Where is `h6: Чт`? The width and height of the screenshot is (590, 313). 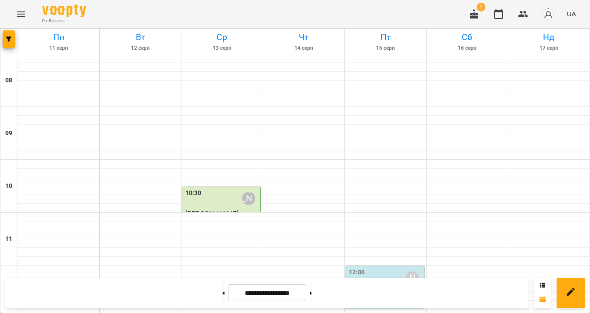
h6: Чт is located at coordinates (304, 37).